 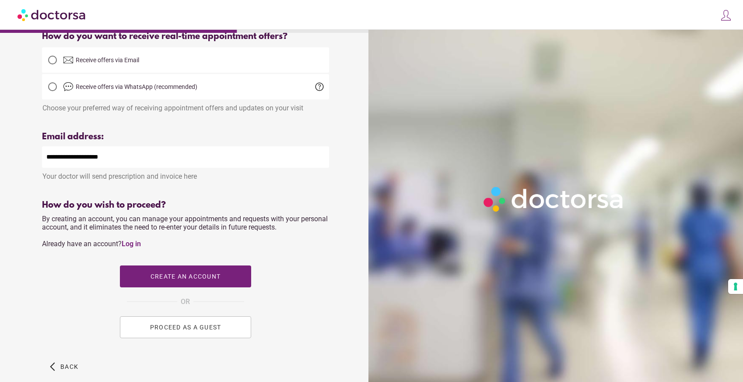 I want to click on img: email, so click(x=68, y=60).